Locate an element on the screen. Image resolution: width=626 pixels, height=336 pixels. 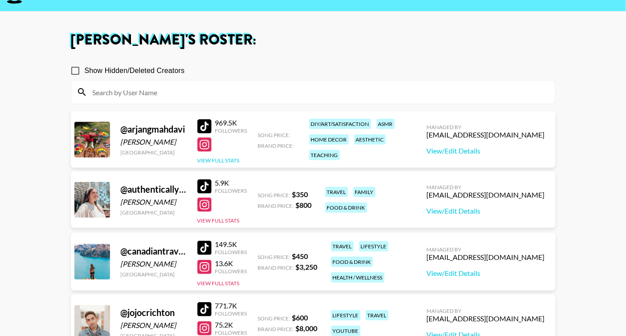
strong: $ 800 is located at coordinates (304, 205).